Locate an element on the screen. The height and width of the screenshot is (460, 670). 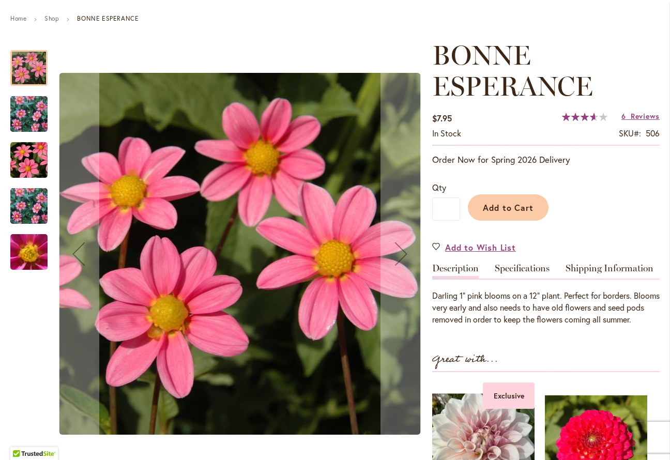
span: In stock is located at coordinates (447, 133).